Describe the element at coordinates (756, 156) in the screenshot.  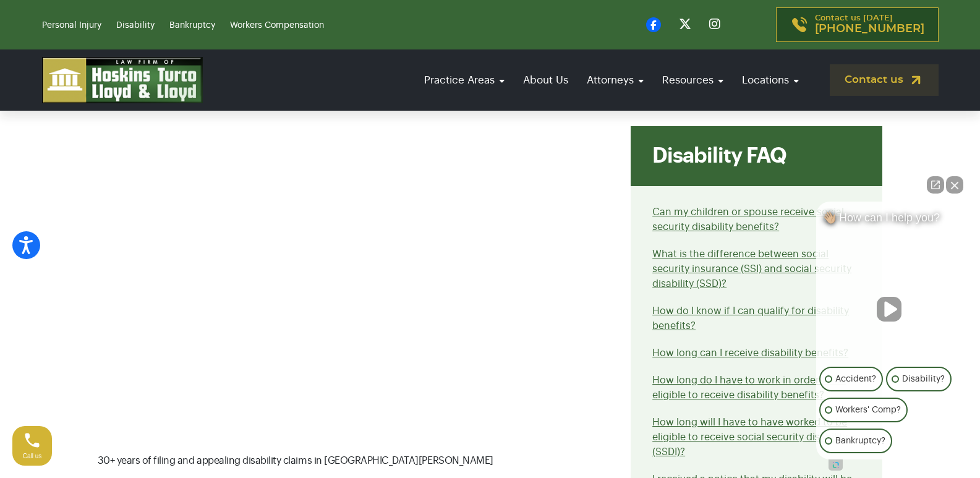
I see `div: Disability FAQ` at that location.